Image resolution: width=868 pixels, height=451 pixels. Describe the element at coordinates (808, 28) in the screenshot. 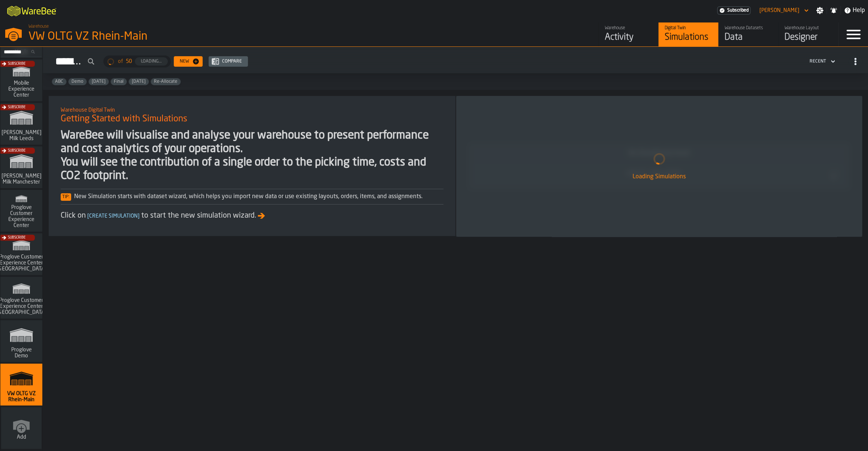

I see `div: Warehouse Layout` at that location.